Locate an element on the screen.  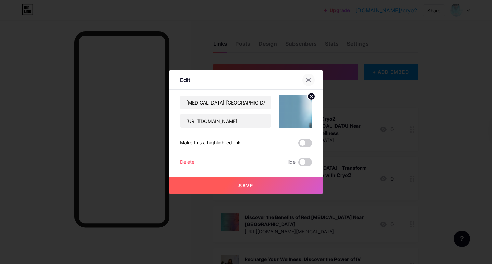
input: Title is located at coordinates (225, 102).